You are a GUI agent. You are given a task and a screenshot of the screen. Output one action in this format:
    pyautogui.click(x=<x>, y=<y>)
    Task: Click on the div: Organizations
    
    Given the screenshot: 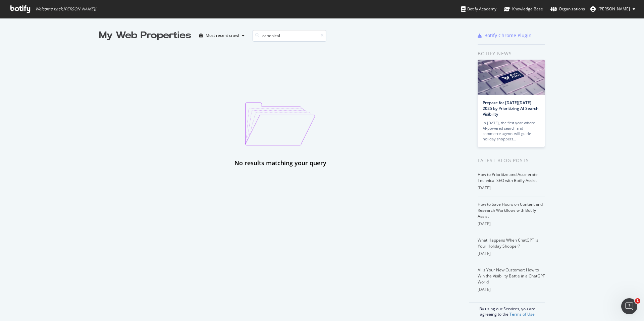 What is the action you would take?
    pyautogui.click(x=568, y=9)
    